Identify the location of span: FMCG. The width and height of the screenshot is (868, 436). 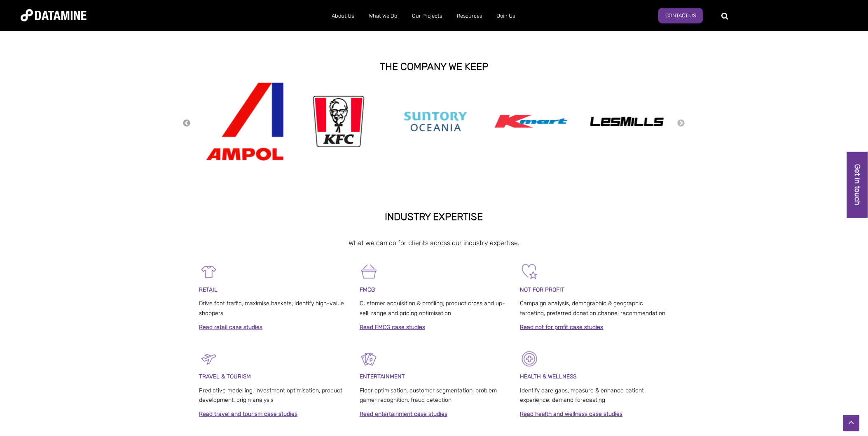
(367, 290).